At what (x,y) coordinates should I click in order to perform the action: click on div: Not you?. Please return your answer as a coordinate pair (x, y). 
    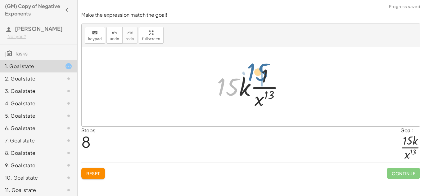
    Looking at the image, I should click on (40, 37).